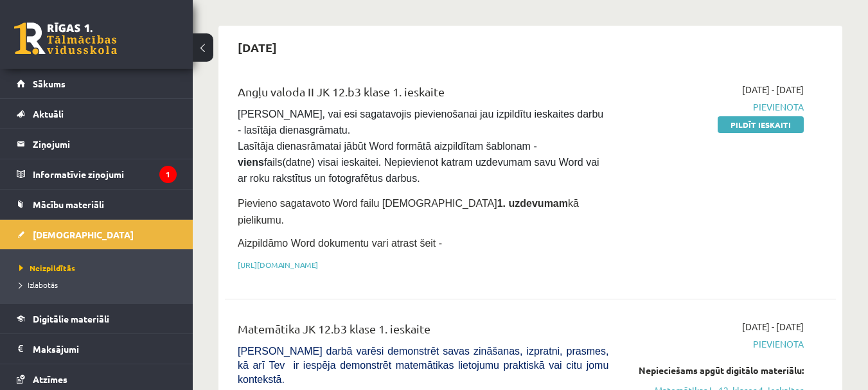 Image resolution: width=868 pixels, height=390 pixels. Describe the element at coordinates (71, 319) in the screenshot. I see `span: Digitālie materiāli` at that location.